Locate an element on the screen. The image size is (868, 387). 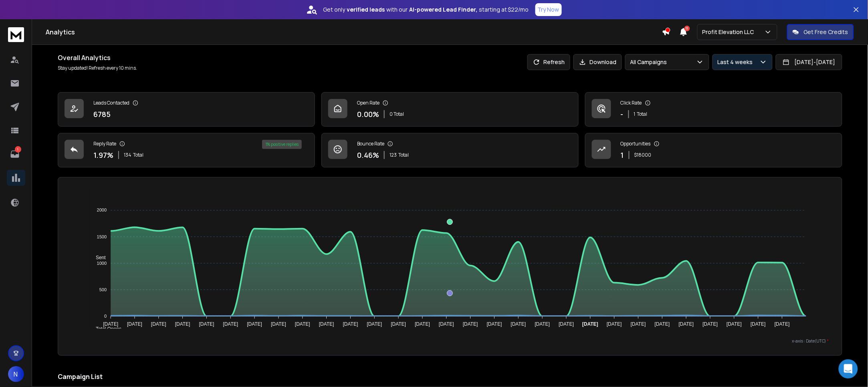
p: Opportunities is located at coordinates (636, 144).